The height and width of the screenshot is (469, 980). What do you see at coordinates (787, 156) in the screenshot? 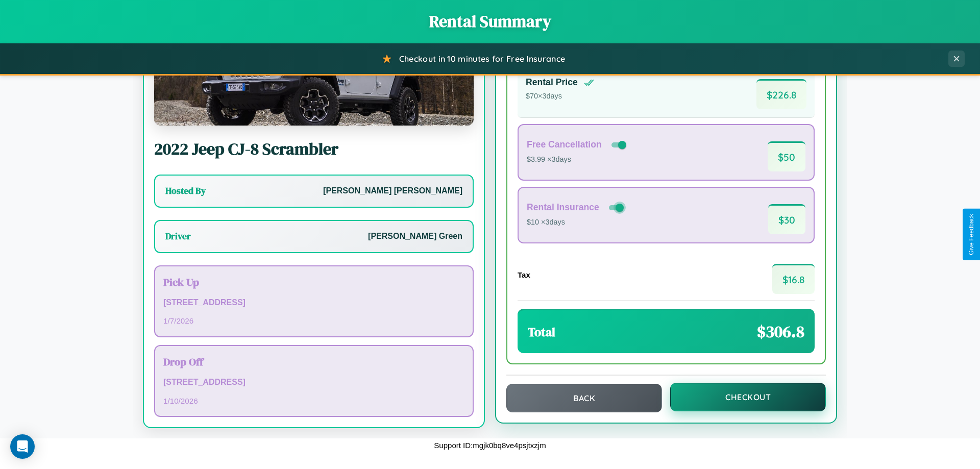
I see `span: $ 50` at bounding box center [787, 156].